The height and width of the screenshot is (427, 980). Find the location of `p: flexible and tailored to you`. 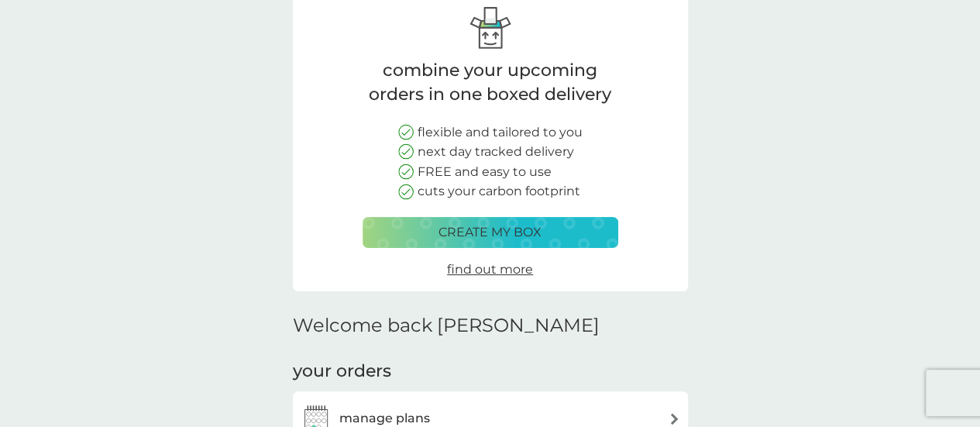

p: flexible and tailored to you is located at coordinates (499, 133).